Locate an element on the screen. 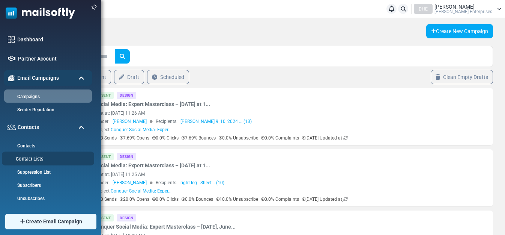 The image size is (505, 235). a: Scheduled is located at coordinates (168, 77).